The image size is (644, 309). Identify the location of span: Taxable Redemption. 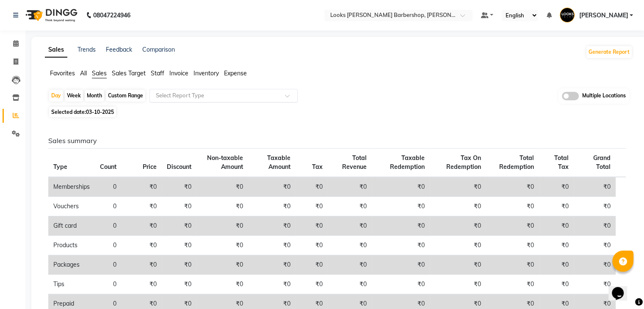
(407, 162).